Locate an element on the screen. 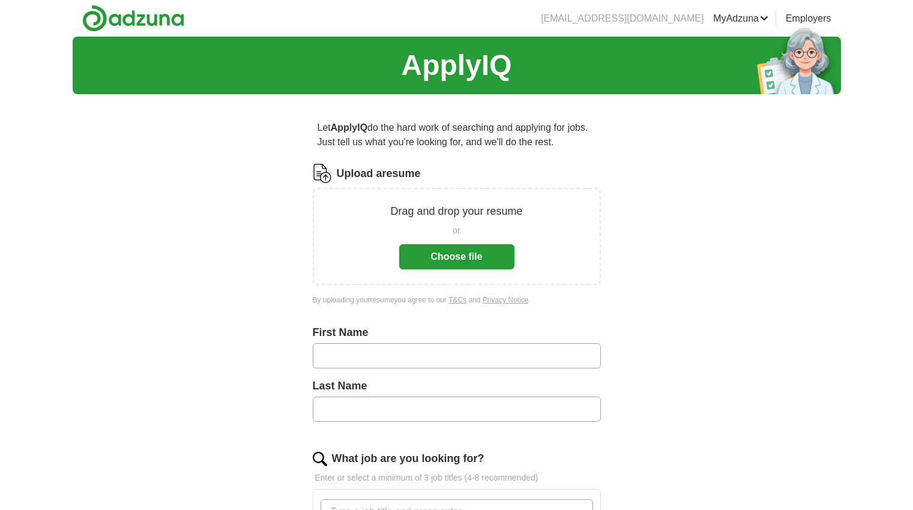 This screenshot has height=510, width=913. label: First Name is located at coordinates (457, 333).